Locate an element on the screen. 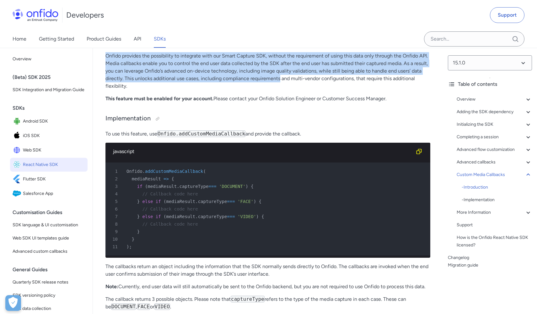 The height and width of the screenshot is (314, 537). span: Android SDK is located at coordinates (54, 121).